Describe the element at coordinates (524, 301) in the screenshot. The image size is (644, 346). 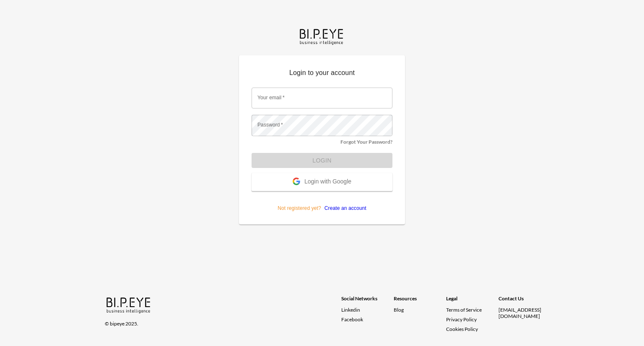
I see `div: Contact Us` at that location.